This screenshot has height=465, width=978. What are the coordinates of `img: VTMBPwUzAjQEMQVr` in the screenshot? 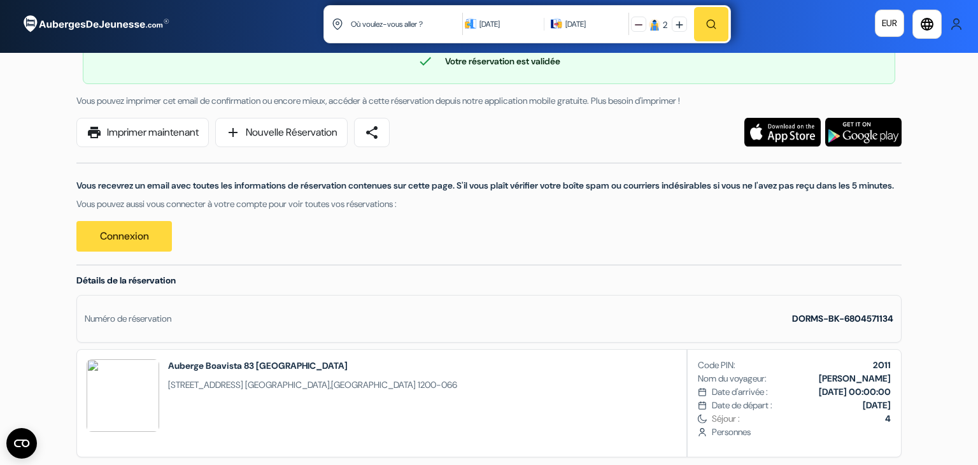 It's located at (123, 395).